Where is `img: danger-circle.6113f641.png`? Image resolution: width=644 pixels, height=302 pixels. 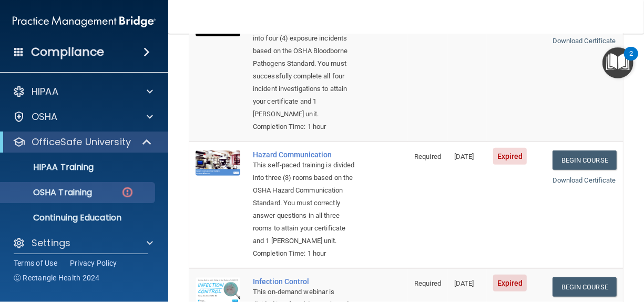 img: danger-circle.6113f641.png is located at coordinates (127, 192).